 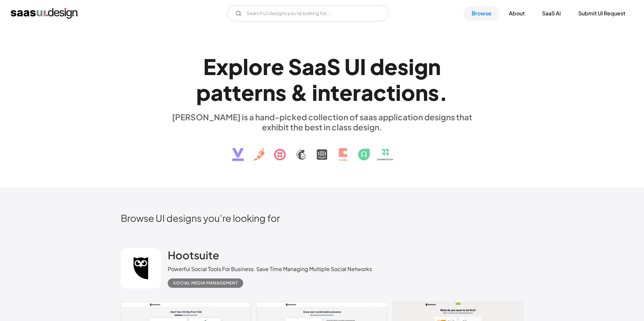 What do you see at coordinates (270, 269) in the screenshot?
I see `div: Powerful Social Tools For Business. Save Time Managing Multiple Social Networks` at bounding box center [270, 269].